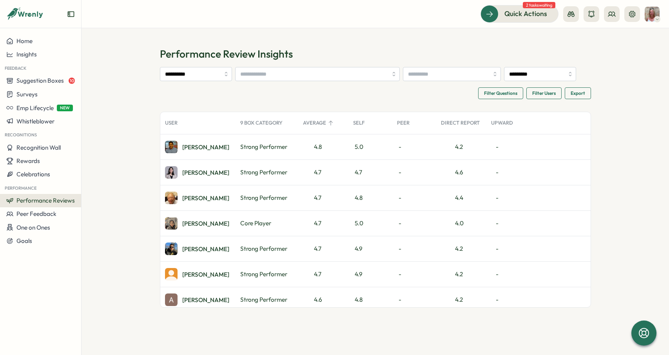 The height and width of the screenshot is (355, 669). What do you see at coordinates (24, 41) in the screenshot?
I see `span: Home` at bounding box center [24, 41].